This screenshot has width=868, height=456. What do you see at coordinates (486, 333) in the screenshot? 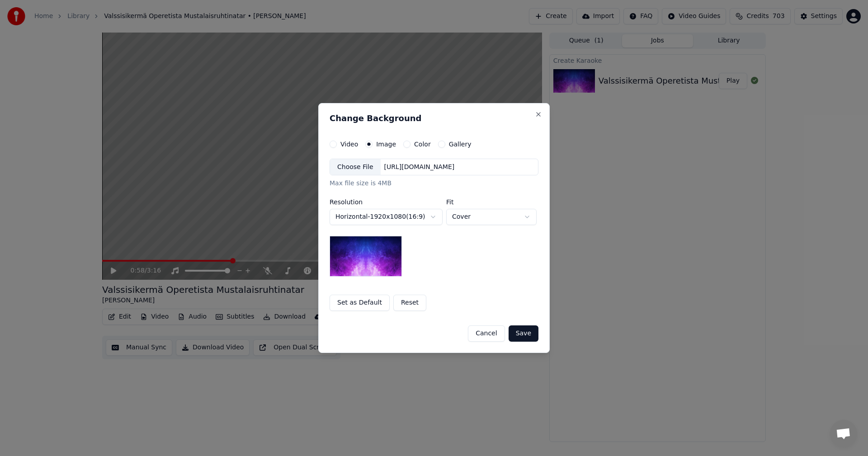
I see `button: Cancel` at bounding box center [486, 333].